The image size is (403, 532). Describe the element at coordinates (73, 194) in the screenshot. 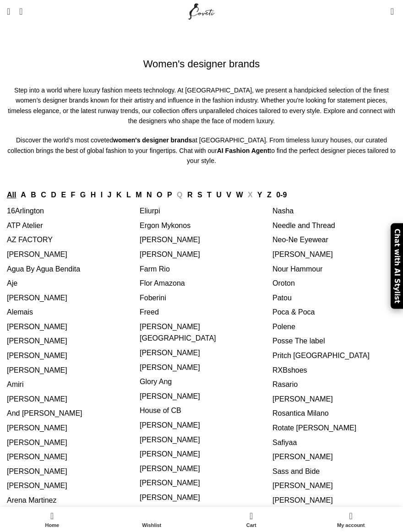

I see `a: F` at that location.